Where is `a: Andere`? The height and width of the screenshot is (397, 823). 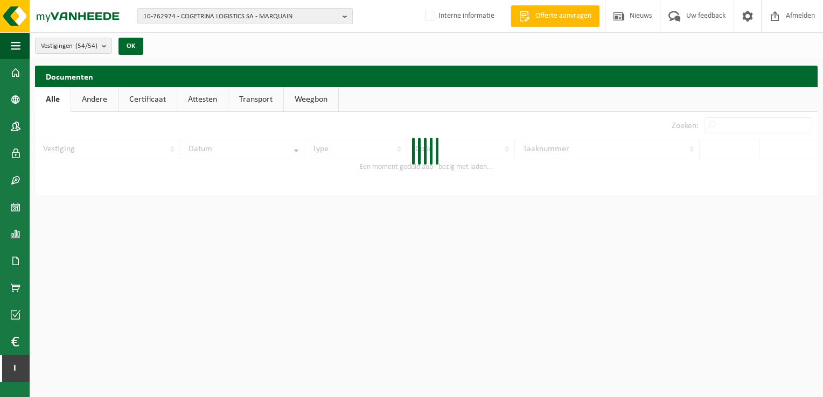
a: Andere is located at coordinates (94, 100).